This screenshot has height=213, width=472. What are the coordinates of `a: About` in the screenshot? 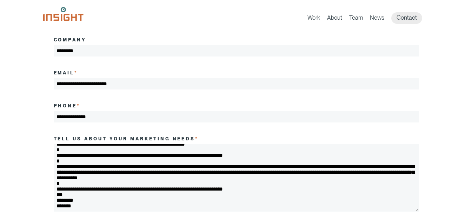 It's located at (334, 19).